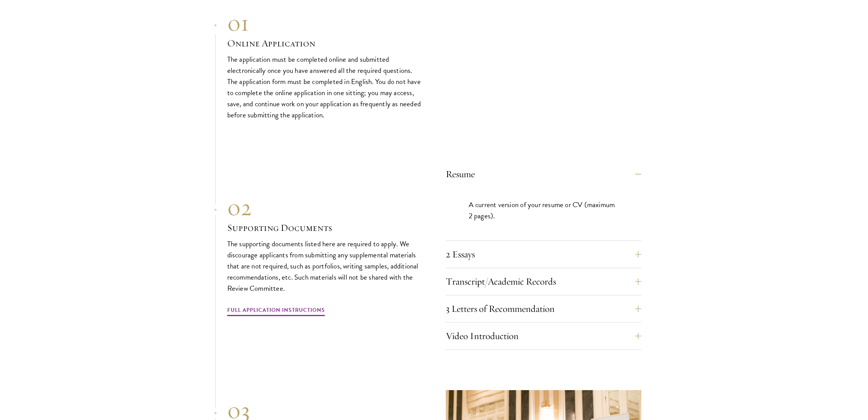  I want to click on a: Full Application Instructions, so click(276, 311).